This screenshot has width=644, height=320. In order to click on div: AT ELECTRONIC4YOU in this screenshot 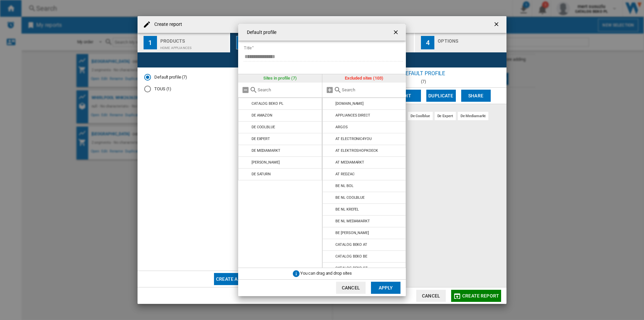, I will do `click(353, 139)`.